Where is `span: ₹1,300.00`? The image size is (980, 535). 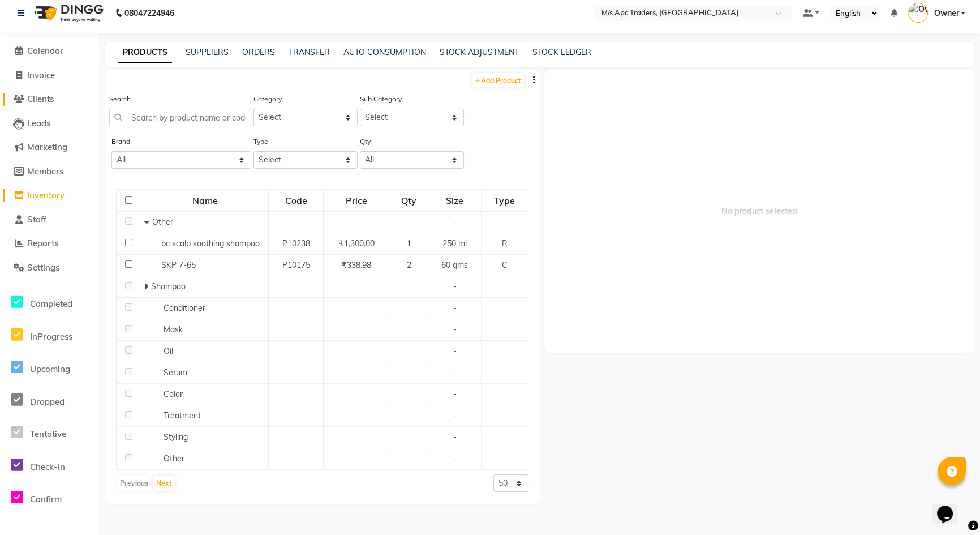 span: ₹1,300.00 is located at coordinates (356, 243).